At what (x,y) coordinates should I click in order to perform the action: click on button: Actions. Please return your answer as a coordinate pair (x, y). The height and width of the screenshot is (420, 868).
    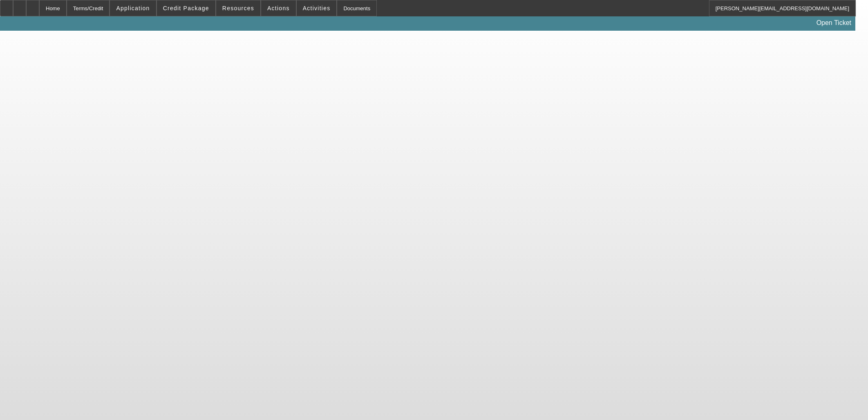
    Looking at the image, I should click on (278, 8).